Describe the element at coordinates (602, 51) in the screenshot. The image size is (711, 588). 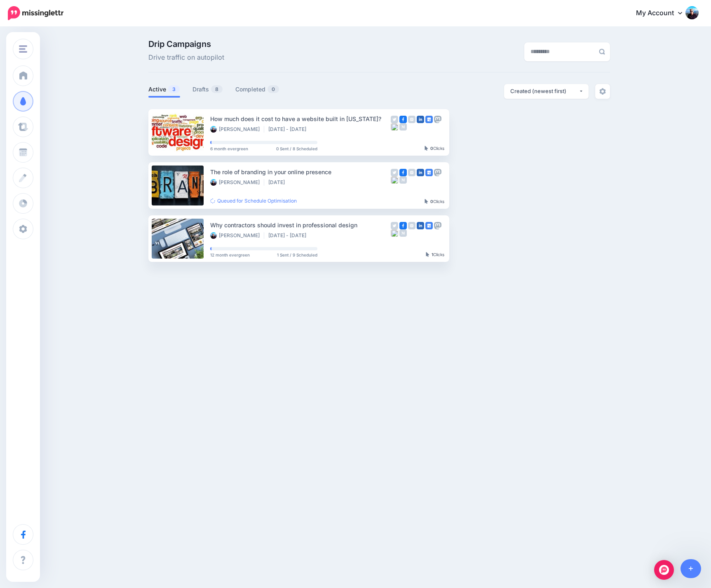
I see `img: search-grey-6.png` at that location.